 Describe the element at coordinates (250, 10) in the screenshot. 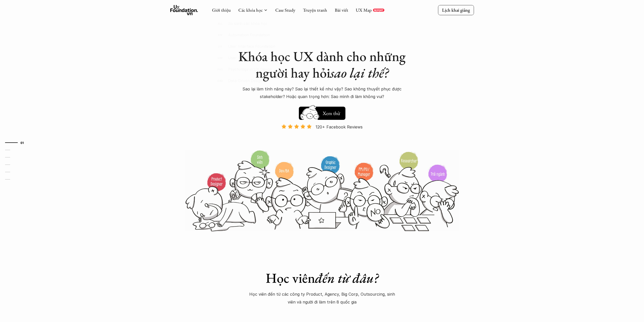

I see `a: Các khóa học` at that location.